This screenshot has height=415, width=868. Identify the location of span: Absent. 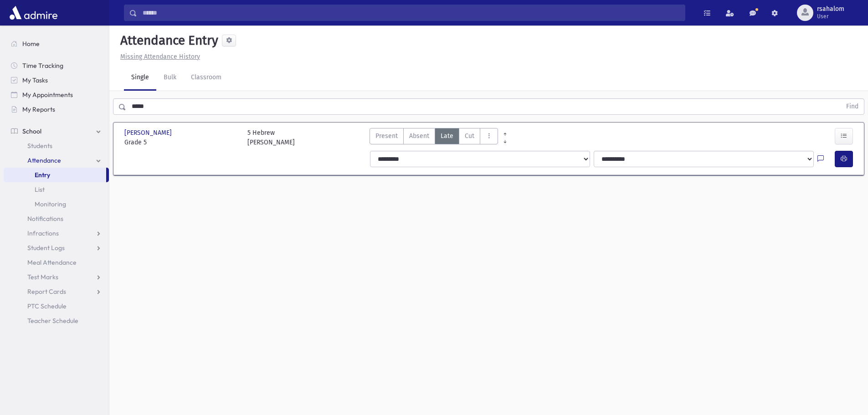
(419, 136).